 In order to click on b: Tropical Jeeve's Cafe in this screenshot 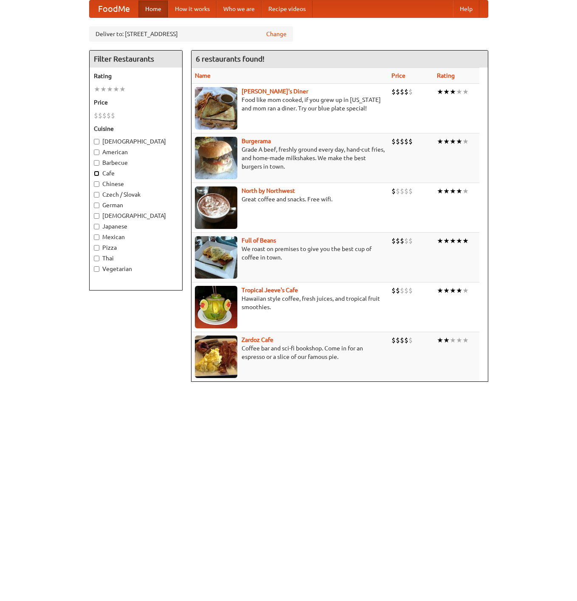, I will do `click(270, 290)`.